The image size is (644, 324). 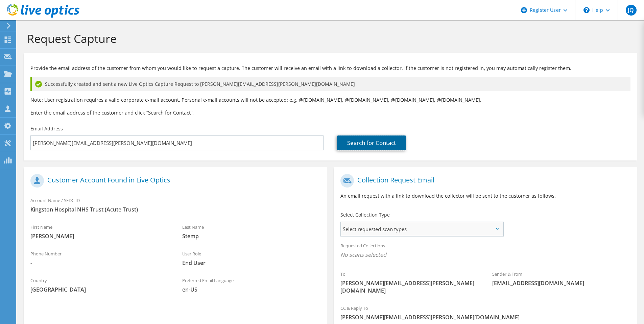 What do you see at coordinates (251, 236) in the screenshot?
I see `span: Stemp` at bounding box center [251, 236].